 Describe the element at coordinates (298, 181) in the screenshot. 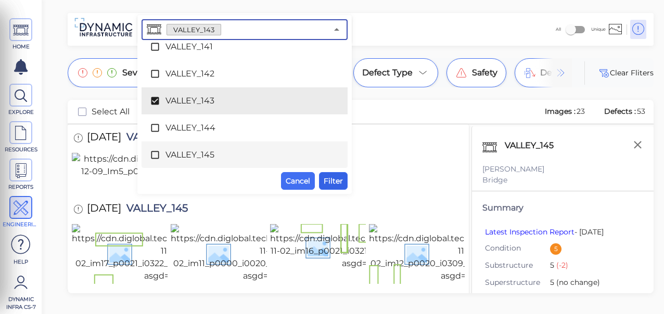

I see `span: Cancel` at that location.